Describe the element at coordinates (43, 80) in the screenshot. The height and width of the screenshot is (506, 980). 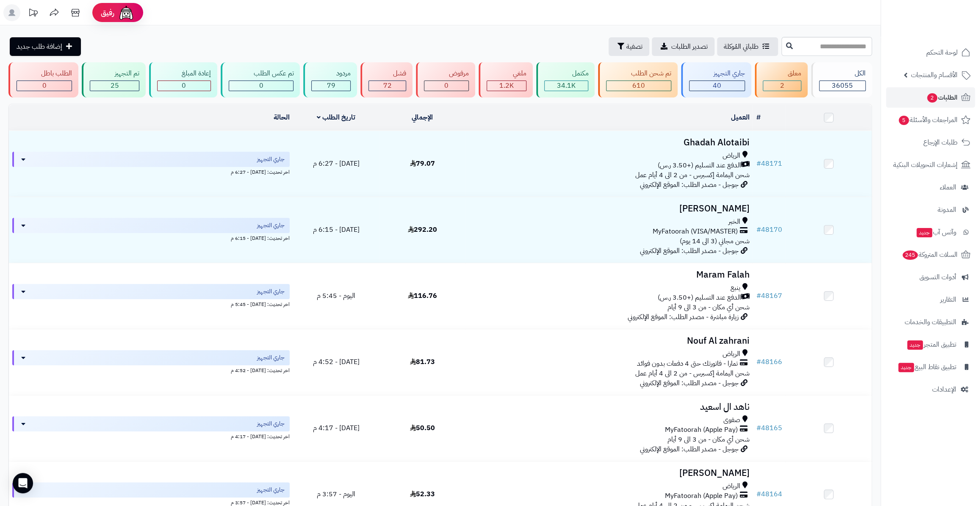
I see `a: الطلب باطل 0` at that location.